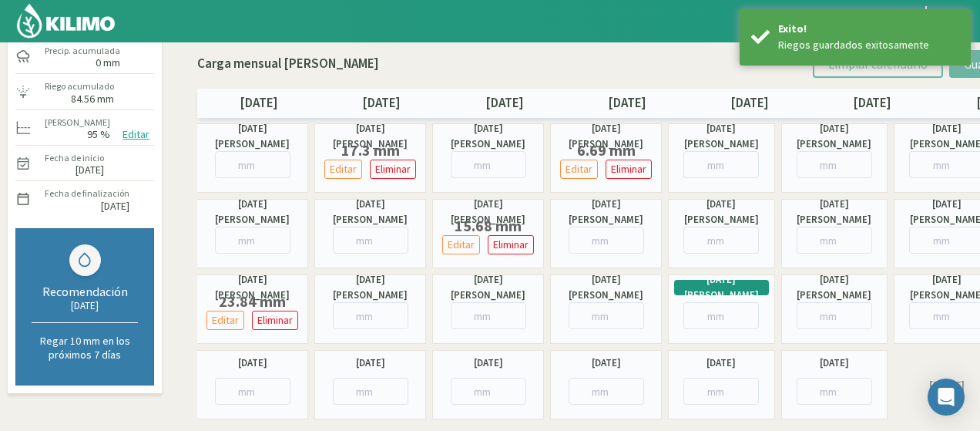 The image size is (980, 431). What do you see at coordinates (370, 150) in the screenshot?
I see `label: 17.3 mm` at bounding box center [370, 150].